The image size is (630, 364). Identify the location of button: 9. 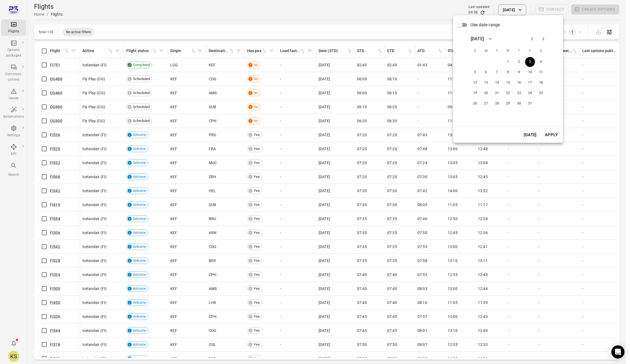
(519, 72).